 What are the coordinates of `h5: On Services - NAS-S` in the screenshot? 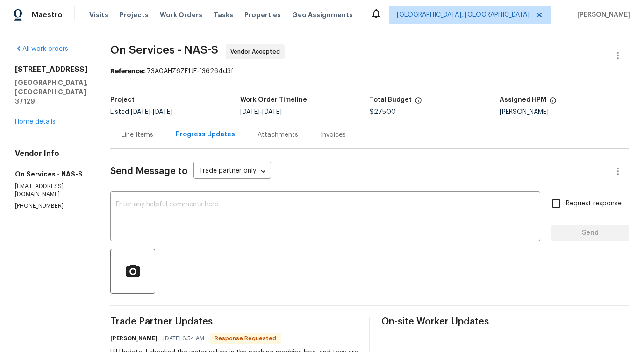 It's located at (51, 174).